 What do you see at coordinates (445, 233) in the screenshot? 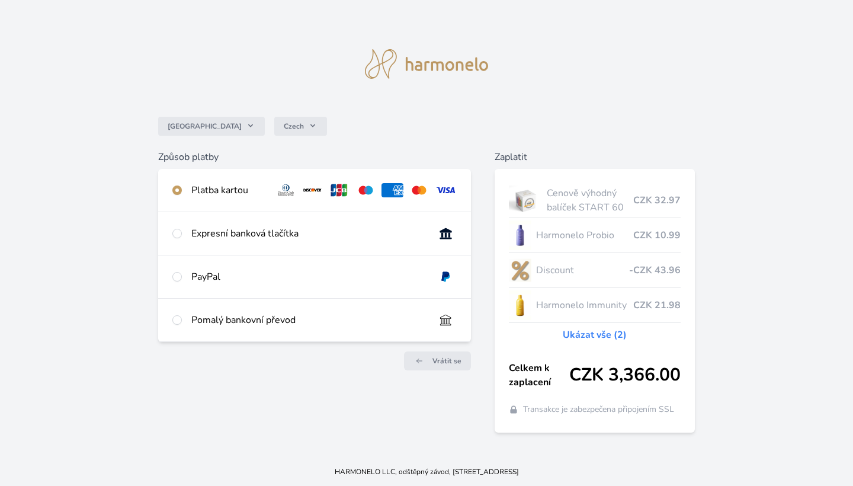
I see `img: onlineBanking_CZ.svg` at bounding box center [445, 233].